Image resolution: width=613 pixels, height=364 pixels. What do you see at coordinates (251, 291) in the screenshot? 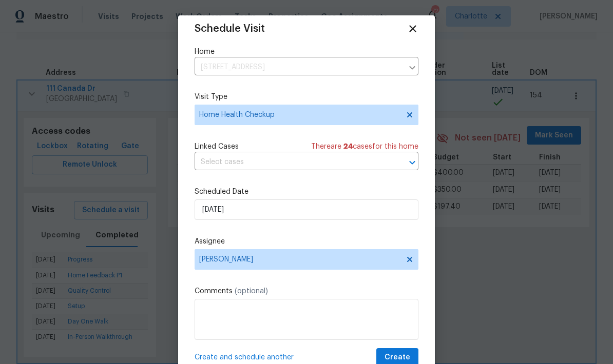
I see `span: (optional)` at bounding box center [251, 291].